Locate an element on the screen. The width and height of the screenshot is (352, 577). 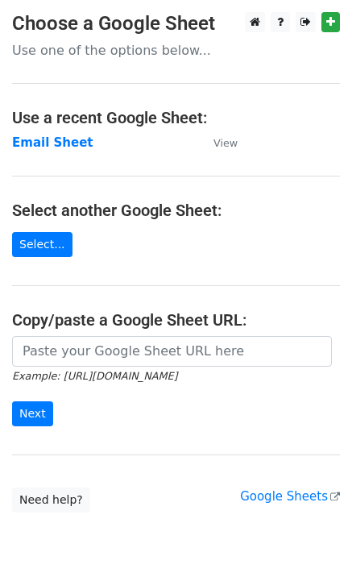
a: Google Sheets is located at coordinates (290, 496).